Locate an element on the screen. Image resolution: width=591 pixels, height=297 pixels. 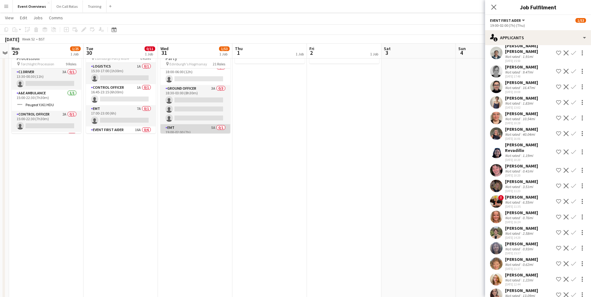
span: Week 52 is located at coordinates (28, 39).